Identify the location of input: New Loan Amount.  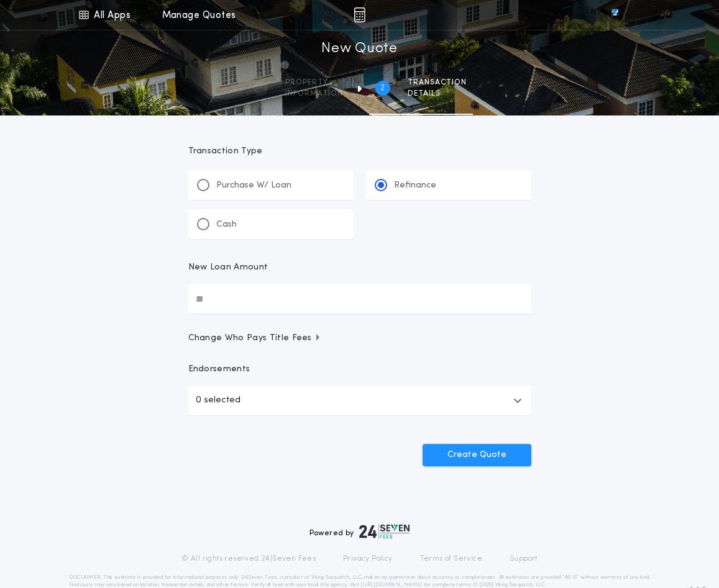
(360, 299).